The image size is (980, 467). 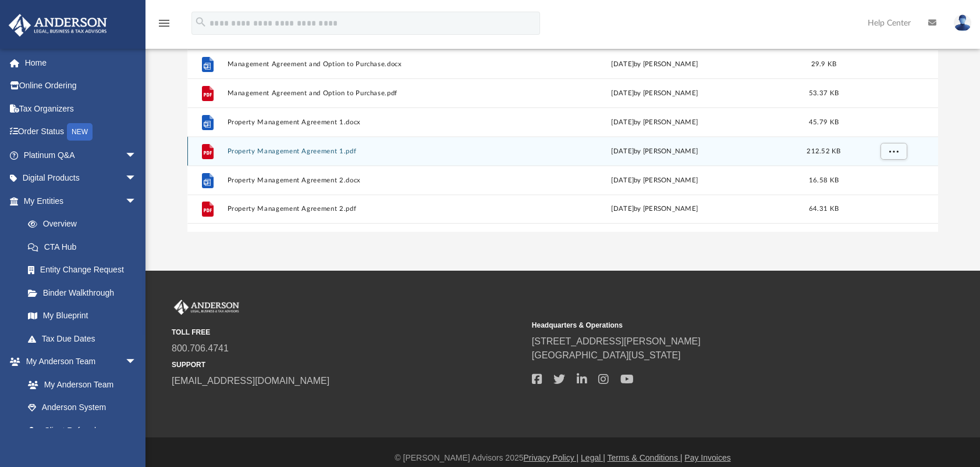 I want to click on span: 53.37 KB, so click(x=823, y=93).